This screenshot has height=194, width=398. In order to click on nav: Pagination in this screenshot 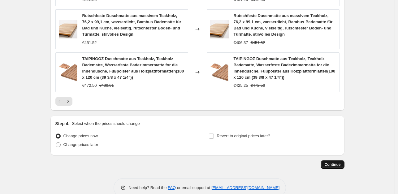, I will do `click(64, 101)`.